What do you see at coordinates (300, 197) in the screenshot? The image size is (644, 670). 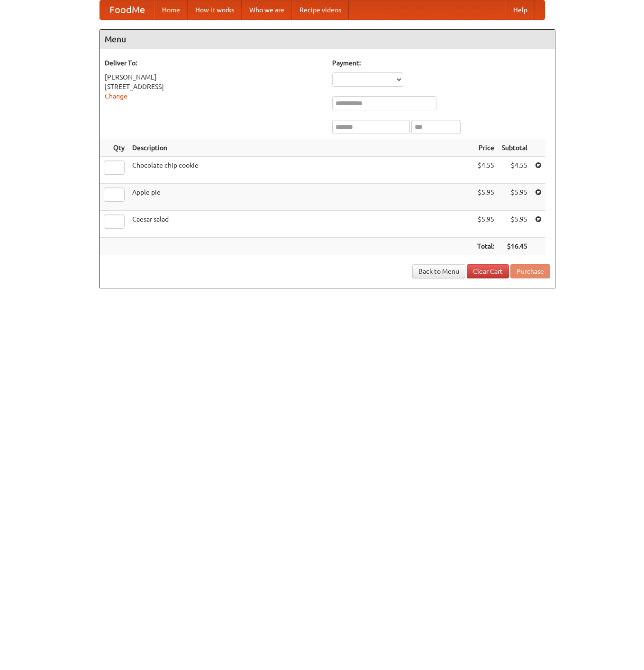 I see `td: Apple pie` at bounding box center [300, 197].